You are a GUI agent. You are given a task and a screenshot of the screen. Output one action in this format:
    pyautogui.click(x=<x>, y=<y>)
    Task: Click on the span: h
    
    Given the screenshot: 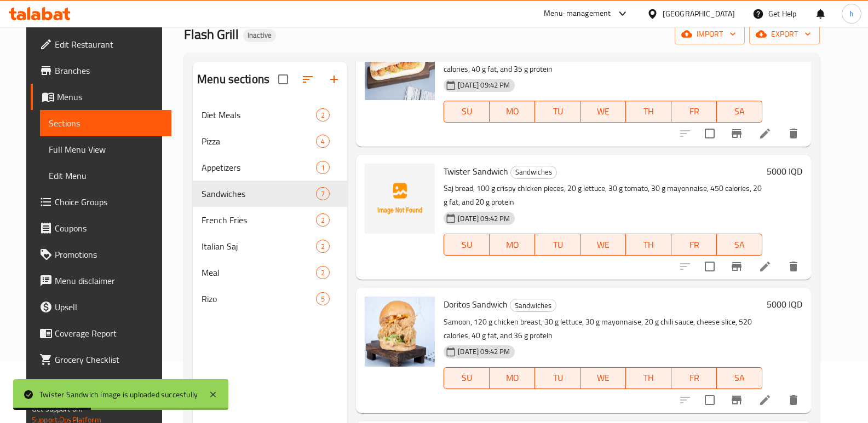 What is the action you would take?
    pyautogui.click(x=851, y=14)
    